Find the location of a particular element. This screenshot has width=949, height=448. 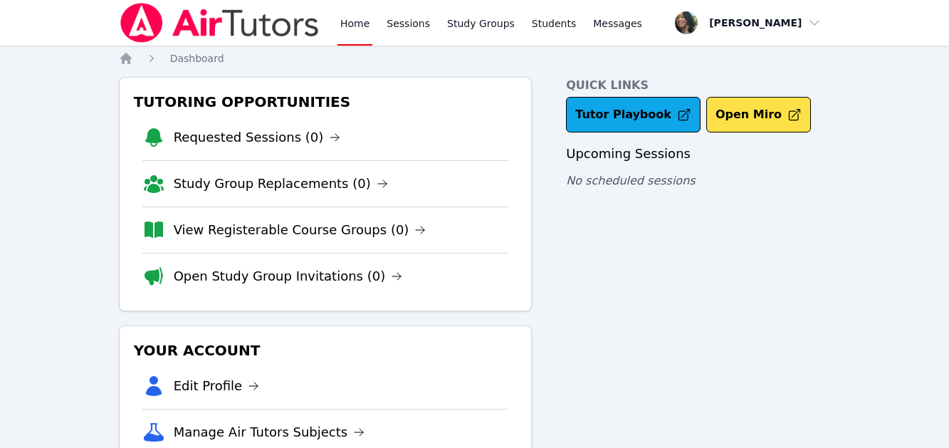

a: Edit Profile is located at coordinates (217, 386).